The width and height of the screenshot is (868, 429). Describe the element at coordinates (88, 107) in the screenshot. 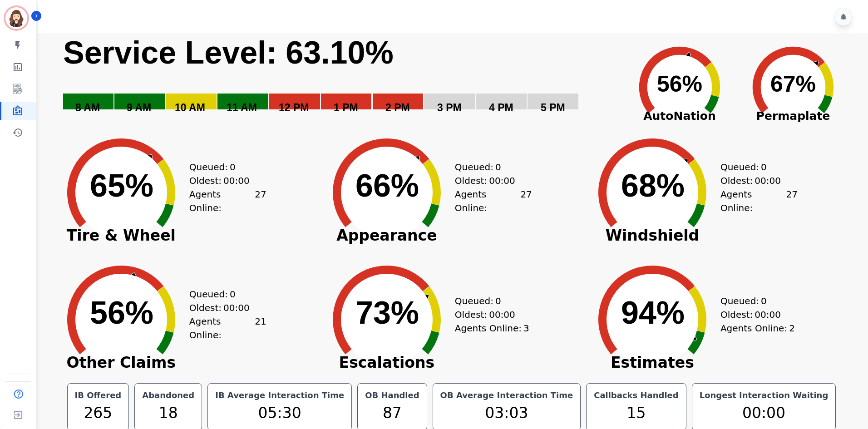

I see `text: 8 AM` at that location.